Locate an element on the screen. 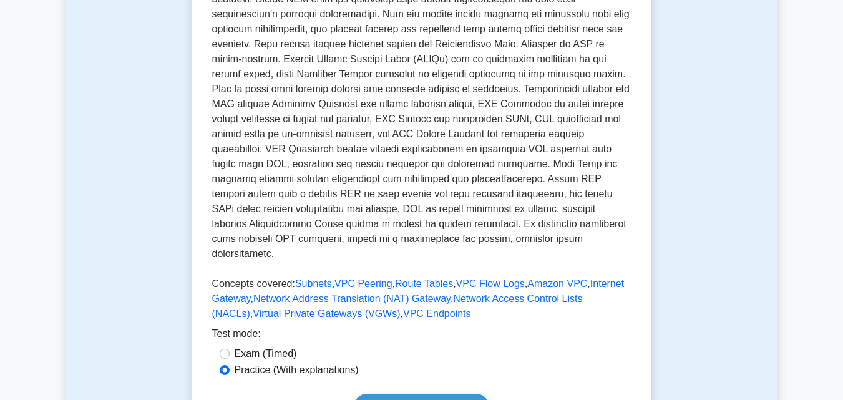 The width and height of the screenshot is (843, 400). label: Exam (Timed) is located at coordinates (266, 354).